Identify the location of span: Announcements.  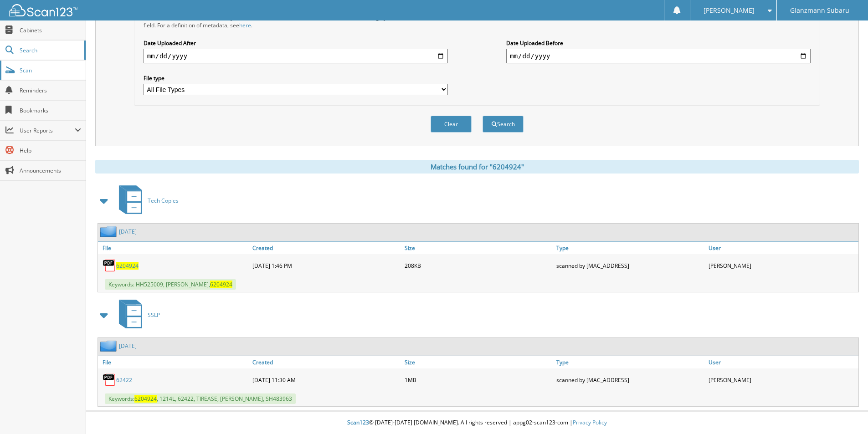
(50, 171).